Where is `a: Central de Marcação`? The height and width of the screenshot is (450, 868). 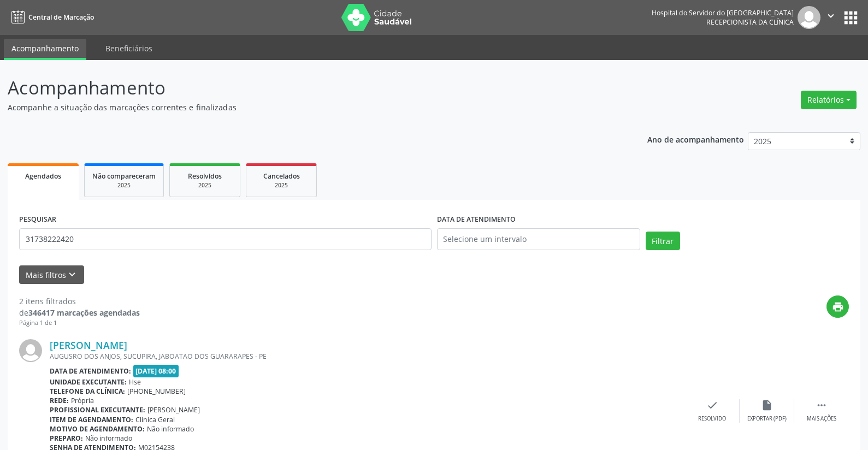 a: Central de Marcação is located at coordinates (50, 17).